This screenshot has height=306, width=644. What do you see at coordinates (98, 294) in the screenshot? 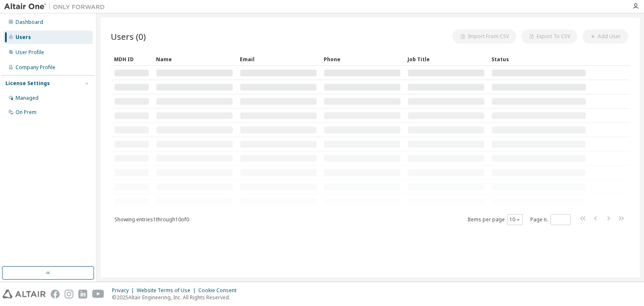
I see `img: youtube.svg` at bounding box center [98, 294].